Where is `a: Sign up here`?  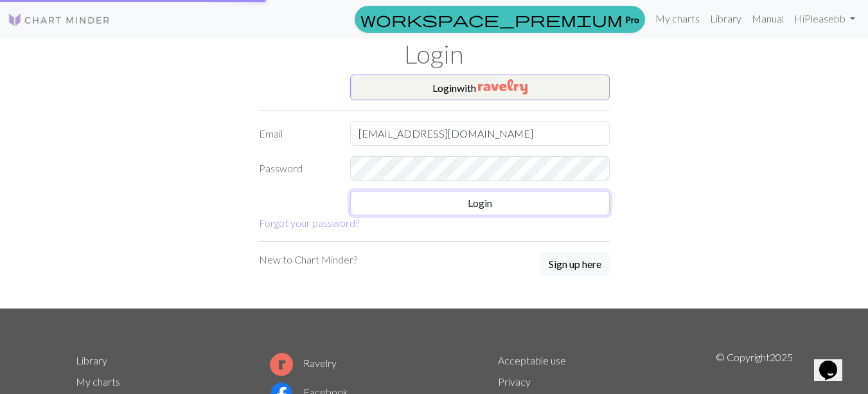
a: Sign up here is located at coordinates (575, 265).